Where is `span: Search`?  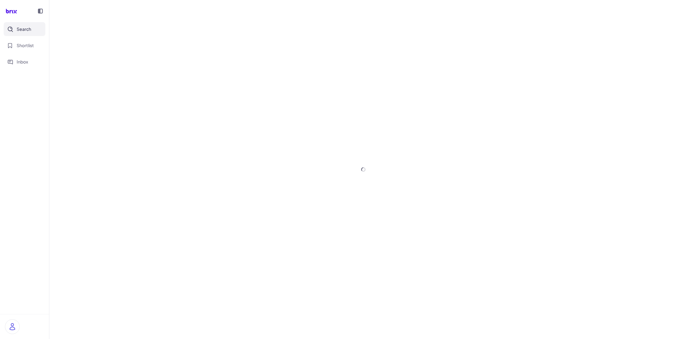 span: Search is located at coordinates (24, 29).